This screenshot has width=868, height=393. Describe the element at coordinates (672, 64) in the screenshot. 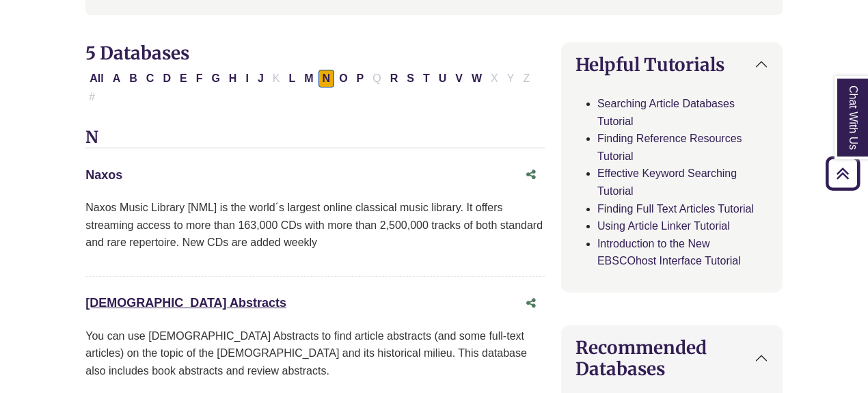

I see `button: Helpful Tutorials` at that location.